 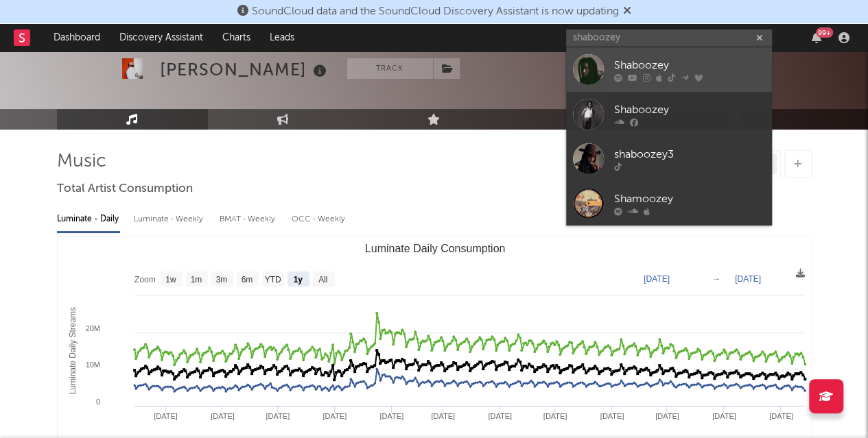 What do you see at coordinates (390, 69) in the screenshot?
I see `button: Track` at bounding box center [390, 69].